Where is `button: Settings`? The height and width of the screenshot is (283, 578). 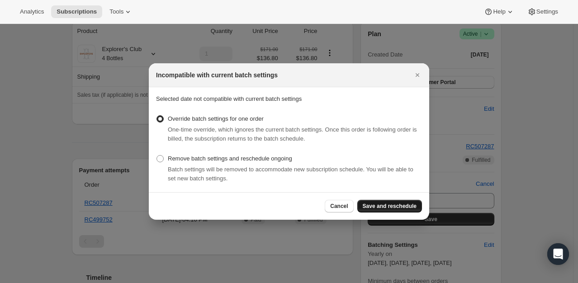
button: Settings is located at coordinates (542, 12).